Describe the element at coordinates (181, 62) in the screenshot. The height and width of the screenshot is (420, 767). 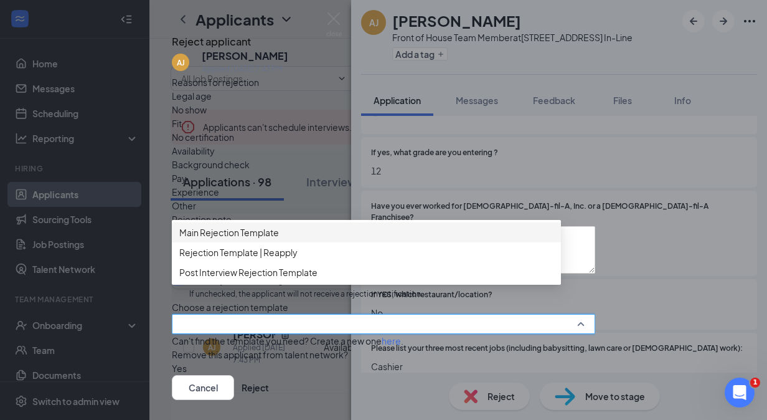
I see `div: AJ` at that location.